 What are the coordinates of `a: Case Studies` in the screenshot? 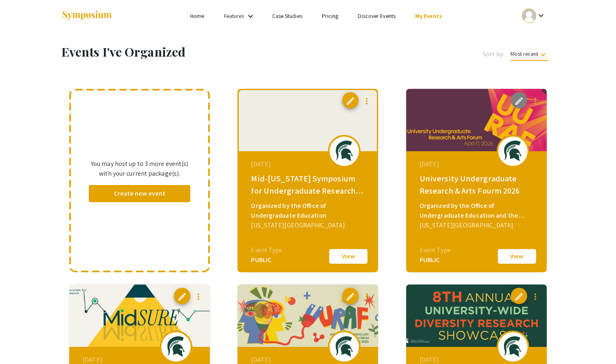 It's located at (287, 16).